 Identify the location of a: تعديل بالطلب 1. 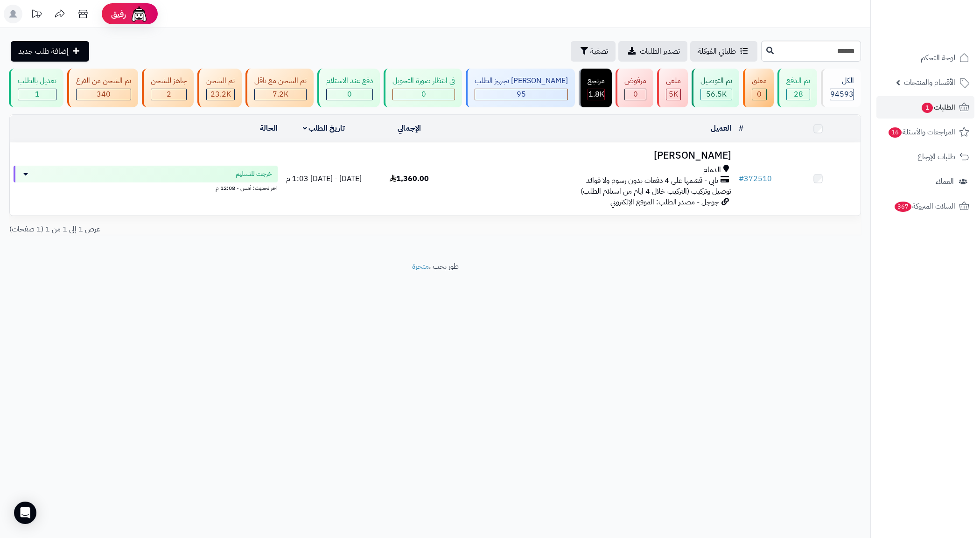
(36, 87).